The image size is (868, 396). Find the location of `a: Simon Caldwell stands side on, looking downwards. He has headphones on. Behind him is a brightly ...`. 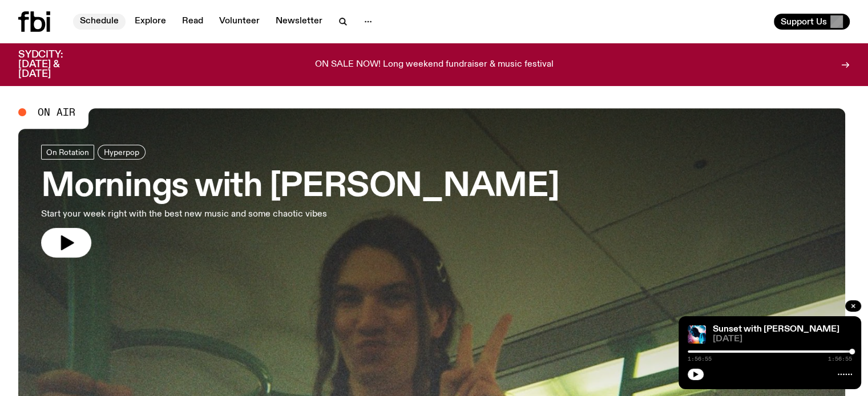

a: Simon Caldwell stands side on, looking downwards. He has headphones on. Behind him is a brightly ... is located at coordinates (697, 335).